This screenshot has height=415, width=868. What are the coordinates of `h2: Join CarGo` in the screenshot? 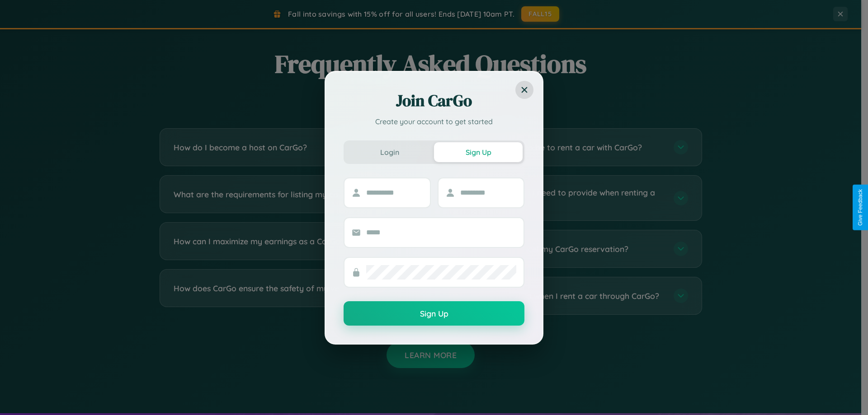 It's located at (434, 101).